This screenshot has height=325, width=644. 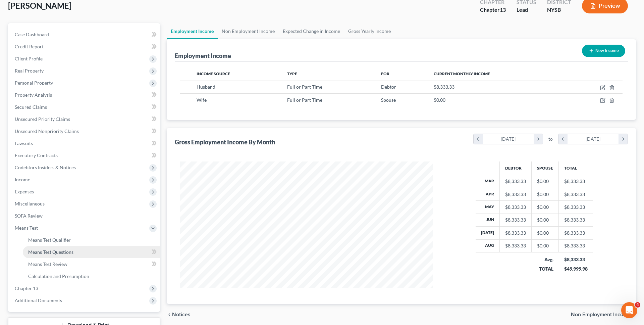 I want to click on span: SOFA Review, so click(x=28, y=215).